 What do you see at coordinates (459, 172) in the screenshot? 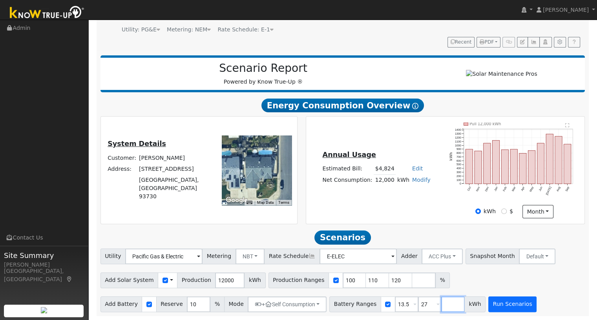
I see `text: 300` at bounding box center [459, 172].